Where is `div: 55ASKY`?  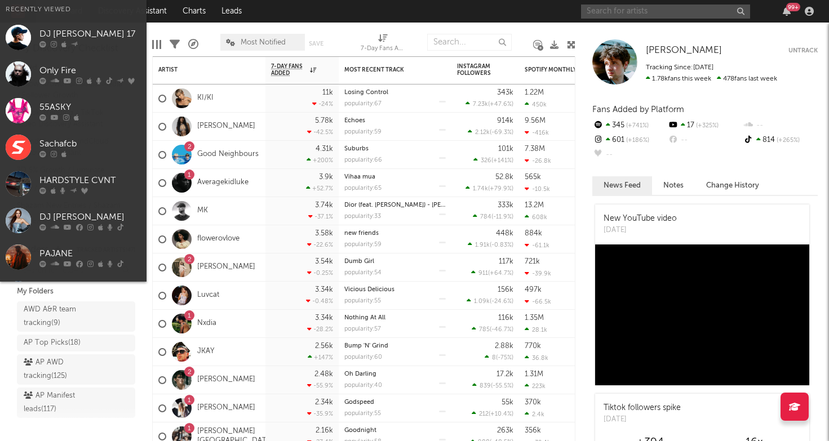 div: 55ASKY is located at coordinates (90, 108).